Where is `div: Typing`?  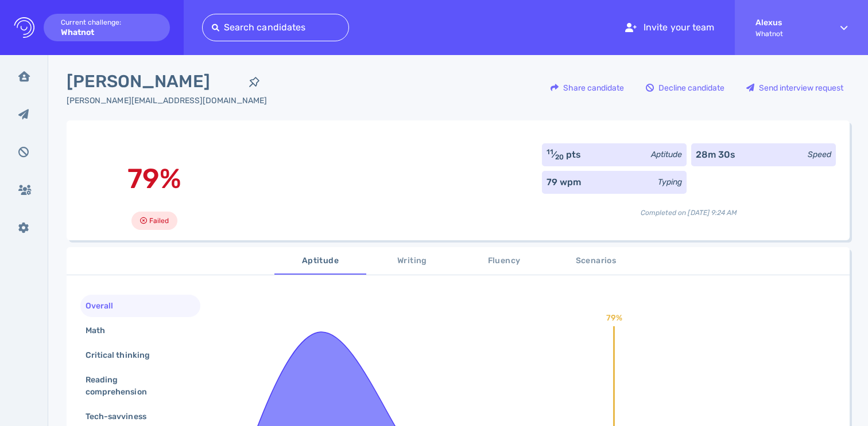 div: Typing is located at coordinates (670, 182).